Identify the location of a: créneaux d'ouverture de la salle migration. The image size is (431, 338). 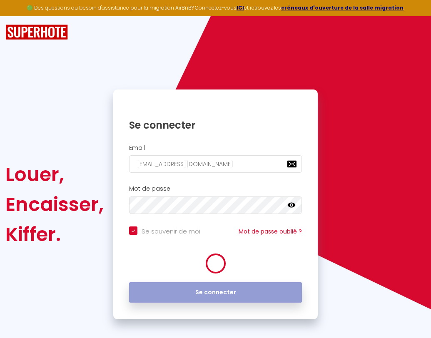
(342, 7).